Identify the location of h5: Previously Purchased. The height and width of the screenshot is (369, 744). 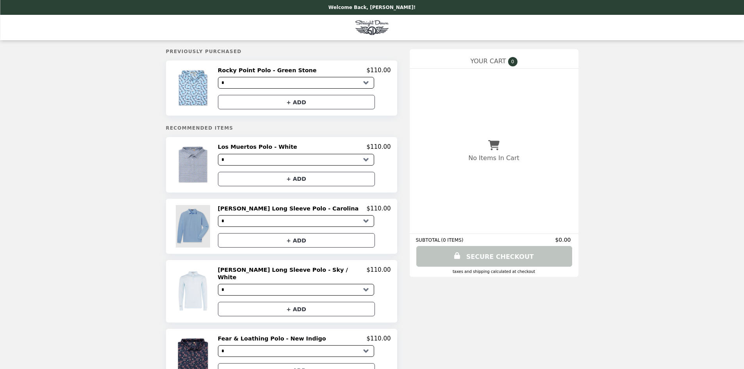
(282, 52).